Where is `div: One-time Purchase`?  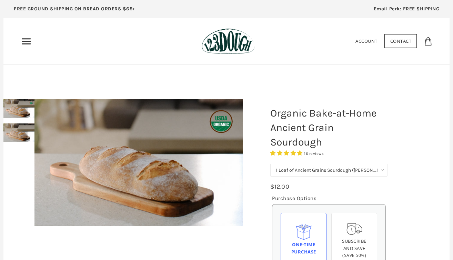
div: One-time Purchase is located at coordinates (303, 248).